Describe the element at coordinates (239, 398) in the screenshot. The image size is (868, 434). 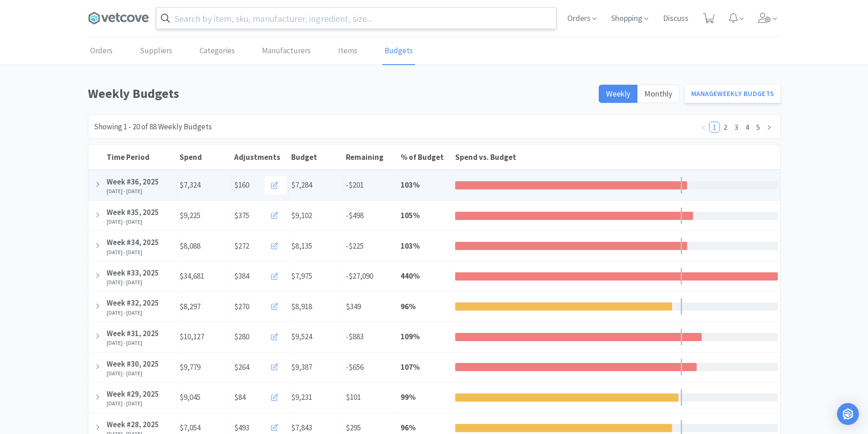
I see `span: $84` at that location.